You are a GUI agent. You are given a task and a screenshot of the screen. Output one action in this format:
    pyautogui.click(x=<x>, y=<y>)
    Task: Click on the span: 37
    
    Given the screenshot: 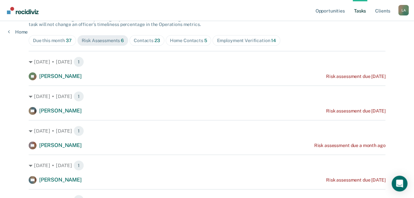 What is the action you would take?
    pyautogui.click(x=69, y=41)
    